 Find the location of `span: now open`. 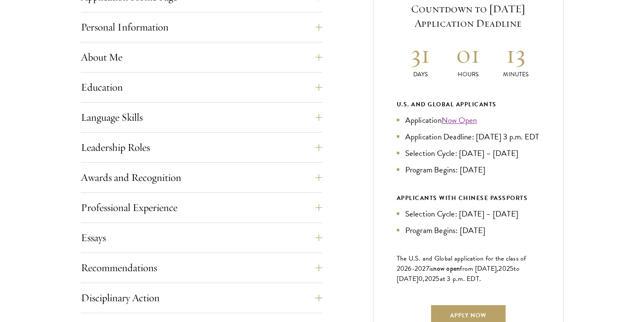

span: now open is located at coordinates (446, 268).